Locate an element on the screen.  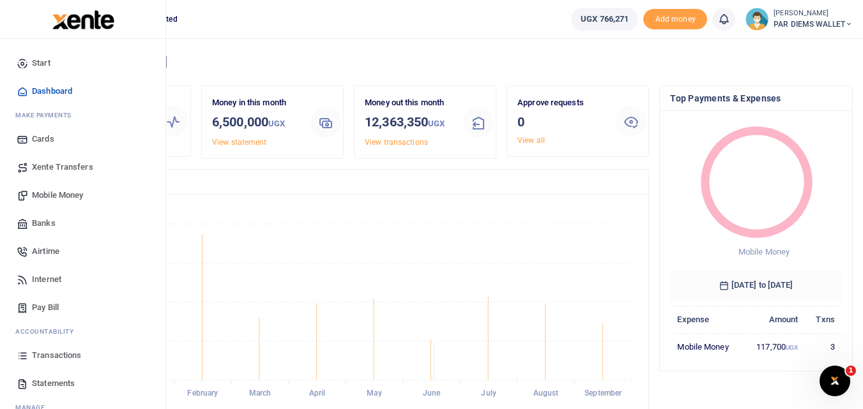
tspan: May is located at coordinates (374, 394).